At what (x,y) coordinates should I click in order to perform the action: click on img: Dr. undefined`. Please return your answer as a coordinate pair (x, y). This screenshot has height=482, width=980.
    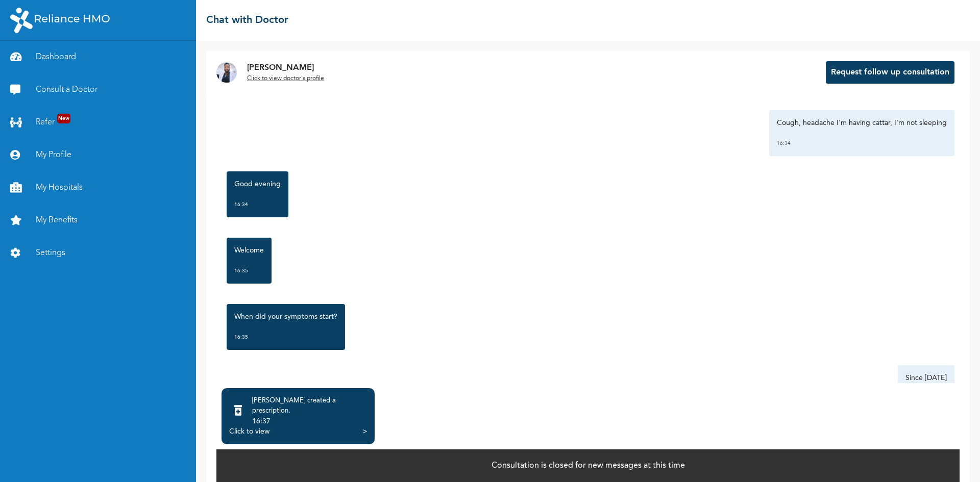
    Looking at the image, I should click on (227, 72).